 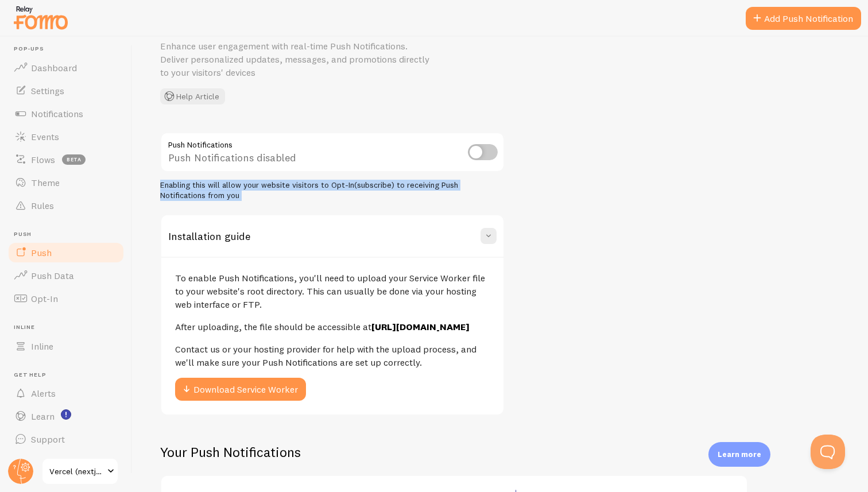 I want to click on img: fomo-relay-logo-orange.svg, so click(x=40, y=17).